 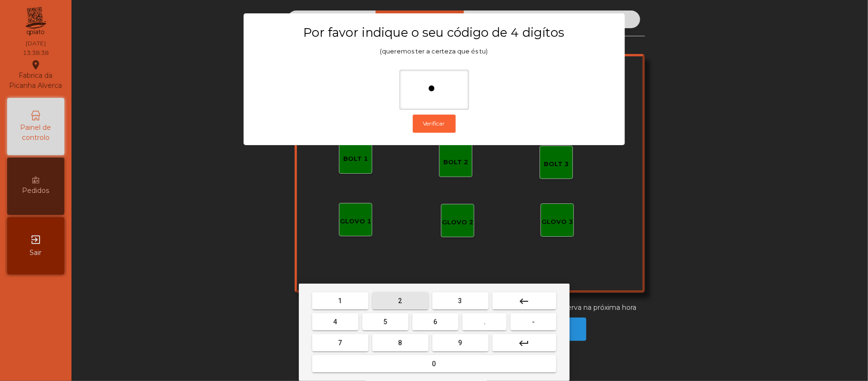 What do you see at coordinates (385, 322) in the screenshot?
I see `span: 5` at bounding box center [385, 322].